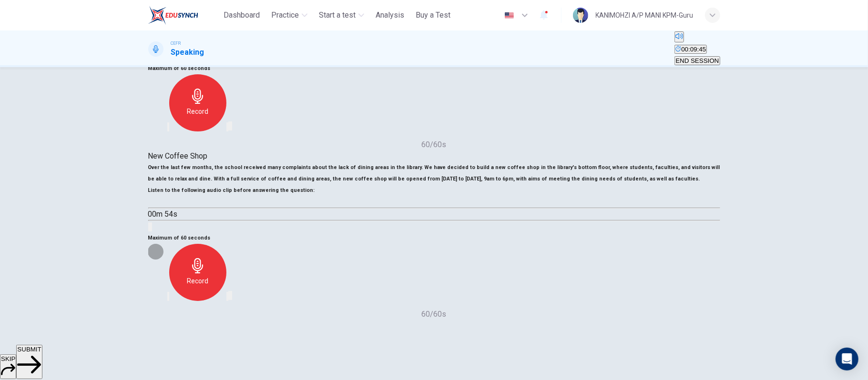 Image resolution: width=868 pixels, height=380 pixels. What do you see at coordinates (390, 15) in the screenshot?
I see `button: Analysis` at bounding box center [390, 15].